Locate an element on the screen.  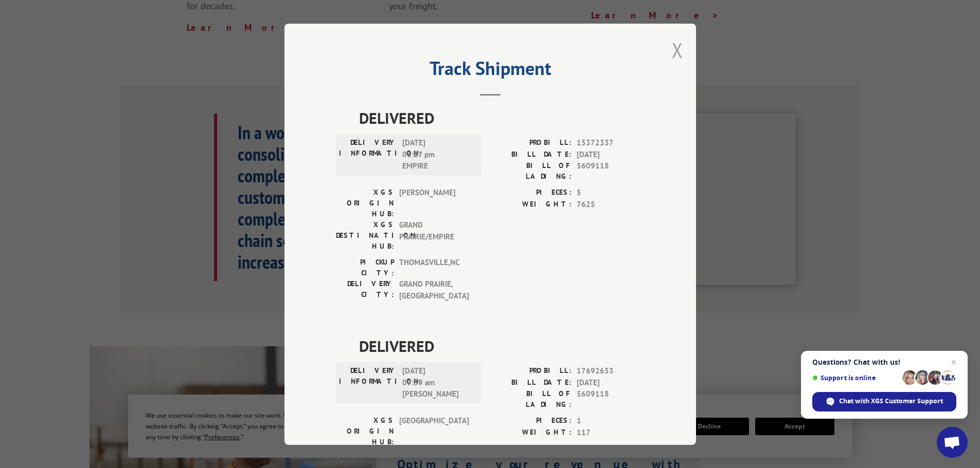
div: Open chat is located at coordinates (952, 442).